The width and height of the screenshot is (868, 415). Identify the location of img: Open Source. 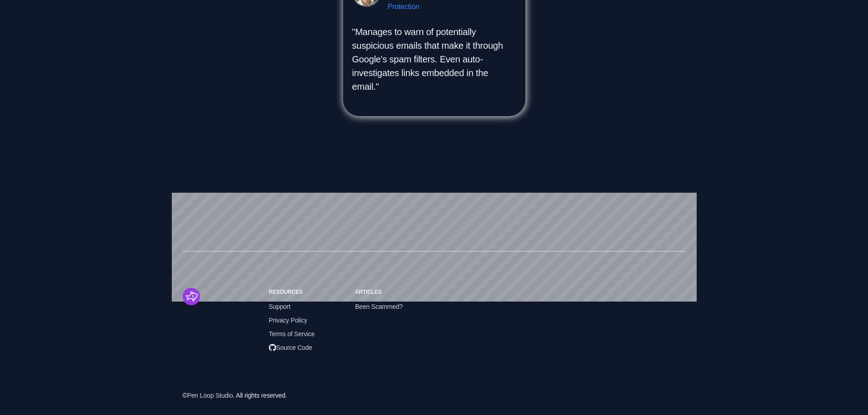
(272, 347).